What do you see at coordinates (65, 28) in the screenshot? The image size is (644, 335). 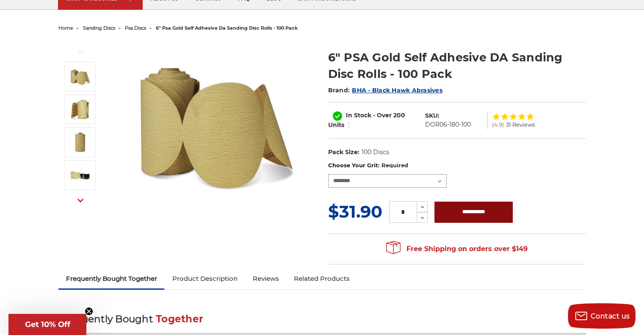 I see `a: home` at bounding box center [65, 28].